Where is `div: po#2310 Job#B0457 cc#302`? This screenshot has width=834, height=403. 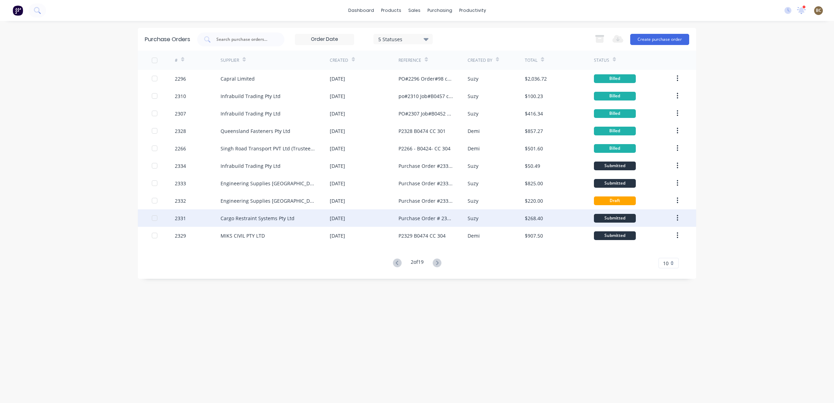 div: po#2310 Job#B0457 cc#302 is located at coordinates (426, 96).